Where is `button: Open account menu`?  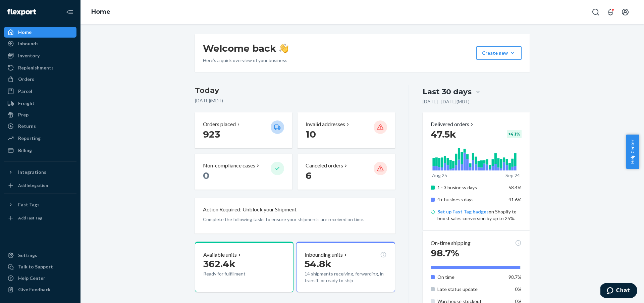 button: Open account menu is located at coordinates (625, 12).